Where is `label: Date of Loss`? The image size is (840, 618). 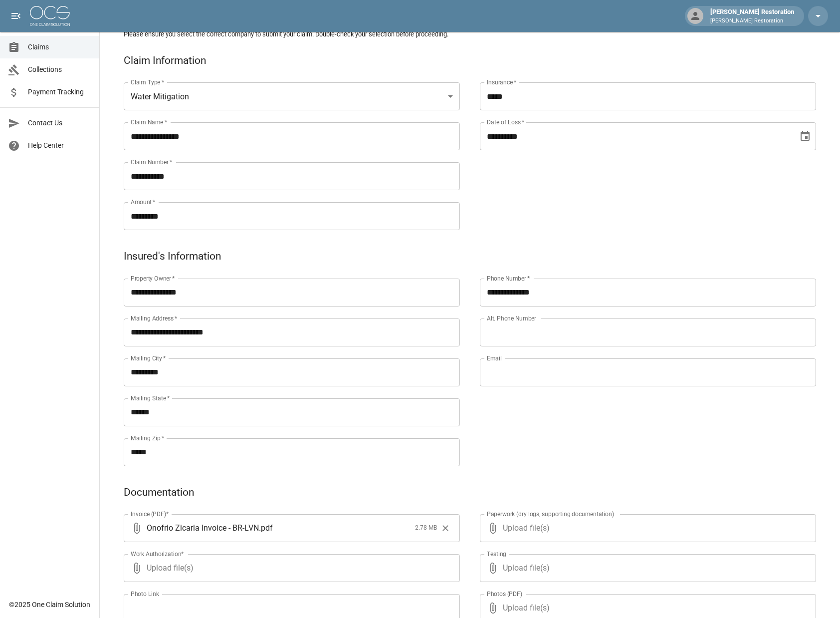
label: Date of Loss is located at coordinates (505, 122).